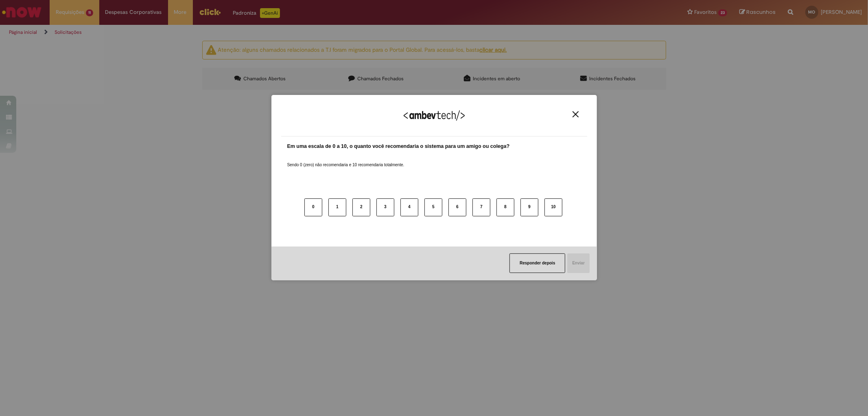 Image resolution: width=868 pixels, height=416 pixels. I want to click on button: 10, so click(553, 207).